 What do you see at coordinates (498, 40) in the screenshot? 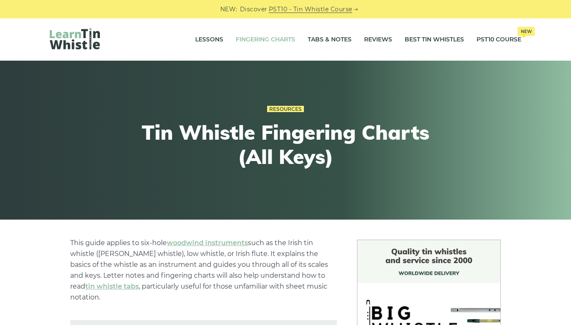
I see `a: PST10 CourseNew` at bounding box center [498, 40].